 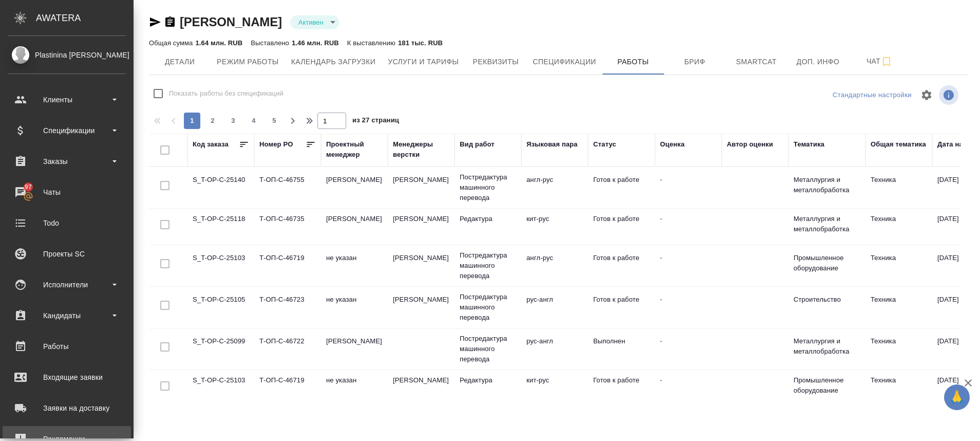 I want to click on div: Активен, so click(x=314, y=22).